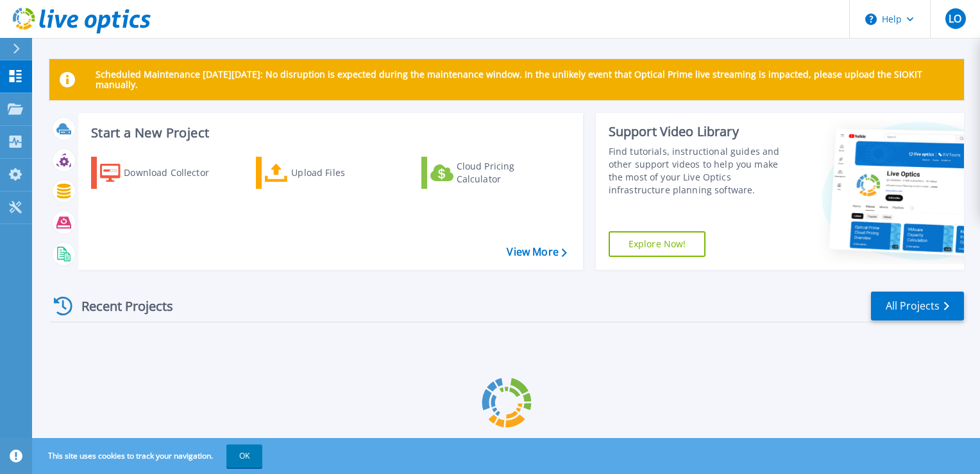 This screenshot has height=474, width=980. I want to click on div: Cloud Pricing Calculator, so click(508, 173).